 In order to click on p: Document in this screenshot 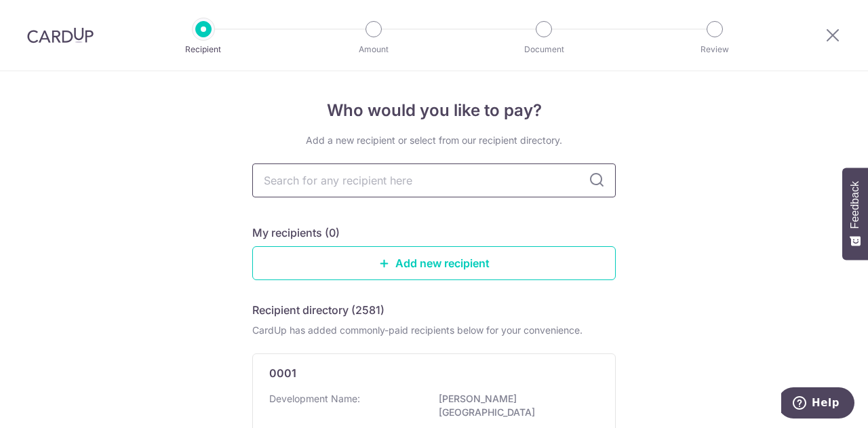, I will do `click(544, 50)`.